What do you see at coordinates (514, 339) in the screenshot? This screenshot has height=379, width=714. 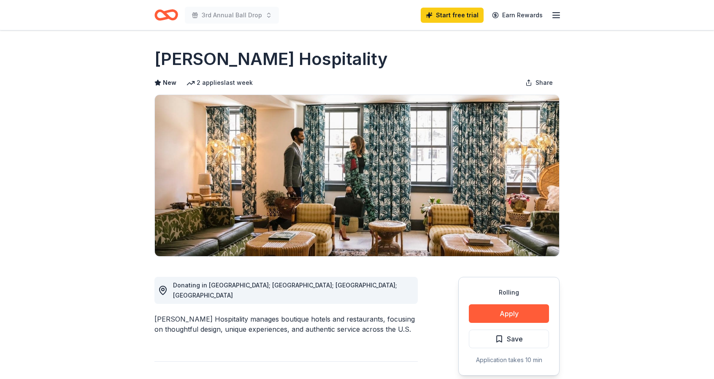 I see `span: Save` at bounding box center [514, 339].